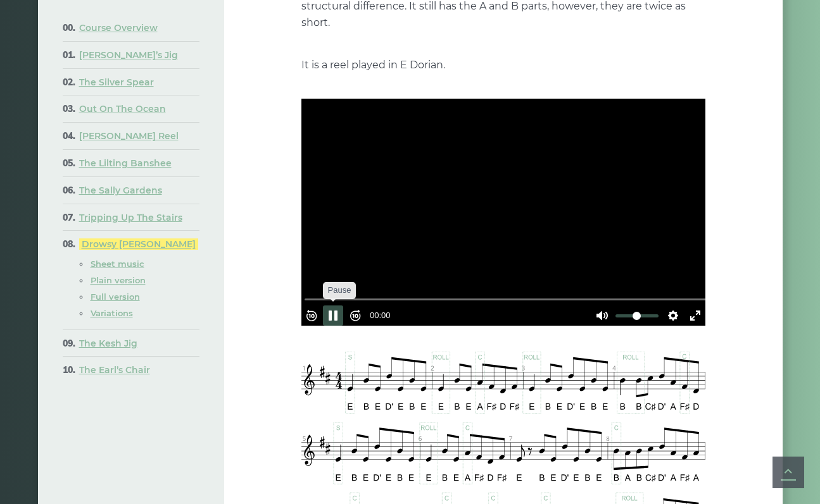 The image size is (820, 504). I want to click on a: The Earl’s Chair, so click(115, 370).